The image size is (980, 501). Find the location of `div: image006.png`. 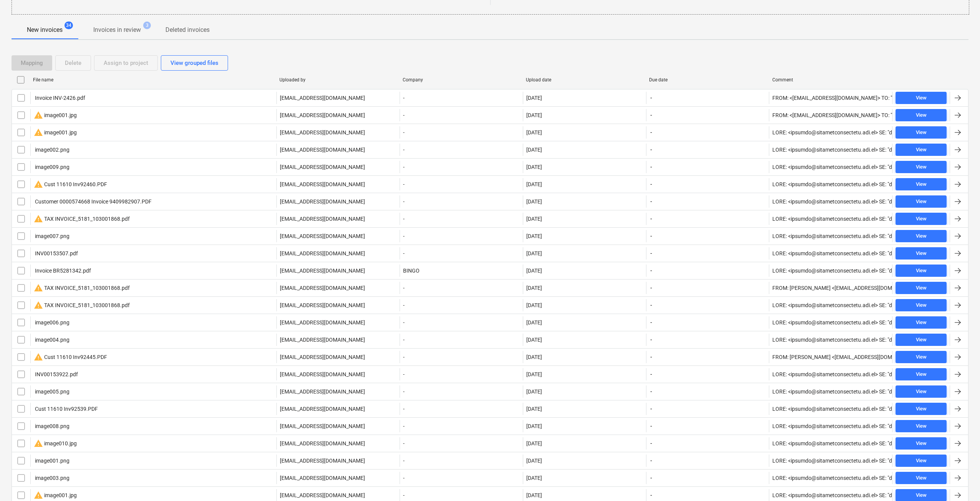

div: image006.png is located at coordinates (52, 322).